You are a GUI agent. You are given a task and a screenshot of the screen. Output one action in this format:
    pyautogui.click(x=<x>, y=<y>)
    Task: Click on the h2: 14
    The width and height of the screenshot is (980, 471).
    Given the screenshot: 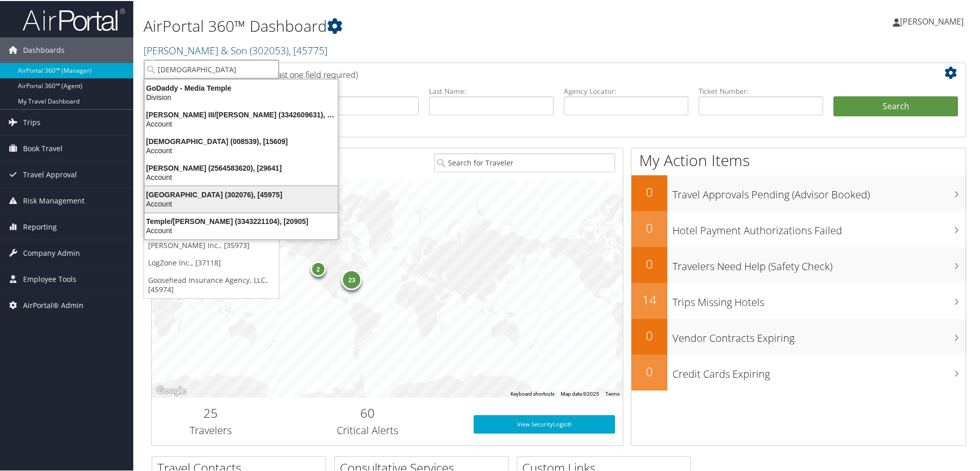 What is the action you would take?
    pyautogui.click(x=649, y=299)
    